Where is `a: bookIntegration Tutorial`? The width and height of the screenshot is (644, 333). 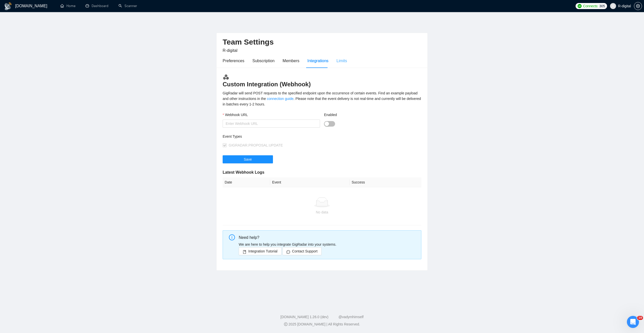 a: bookIntegration Tutorial is located at coordinates (260, 251).